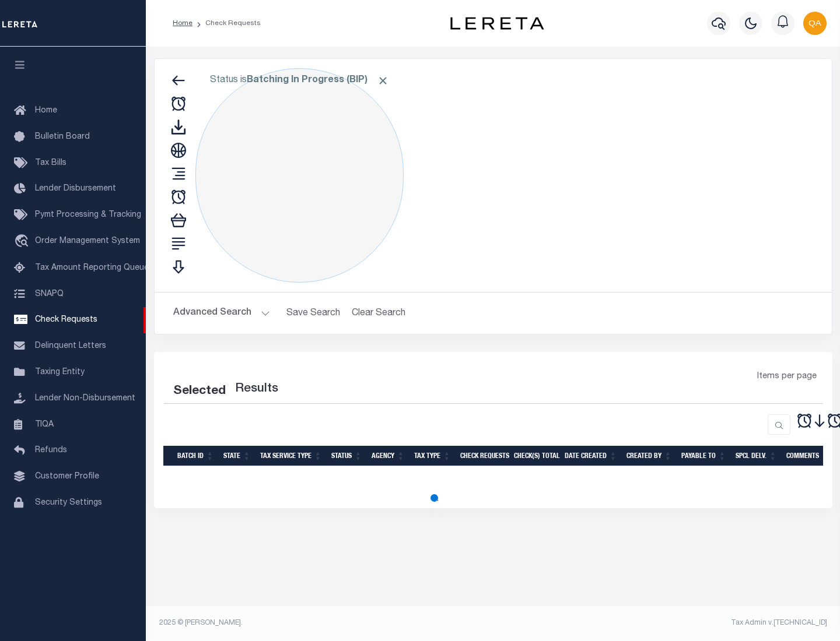 The image size is (840, 641). Describe the element at coordinates (388, 456) in the screenshot. I see `th: Agency` at that location.